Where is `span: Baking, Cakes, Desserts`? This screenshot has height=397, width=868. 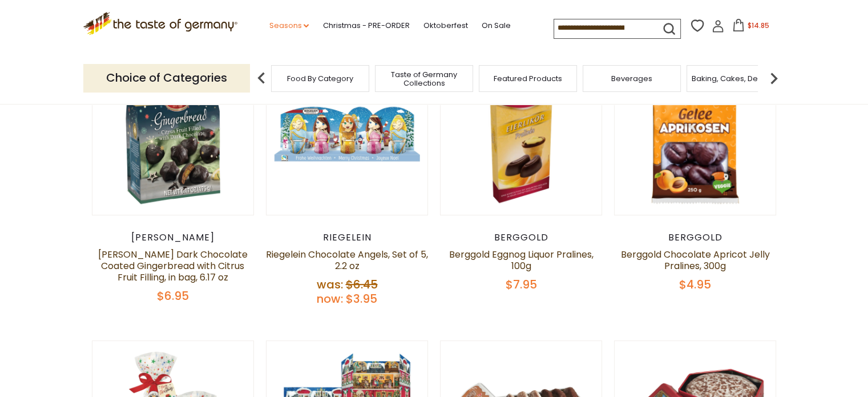
span: Baking, Cakes, Desserts is located at coordinates (735, 78).